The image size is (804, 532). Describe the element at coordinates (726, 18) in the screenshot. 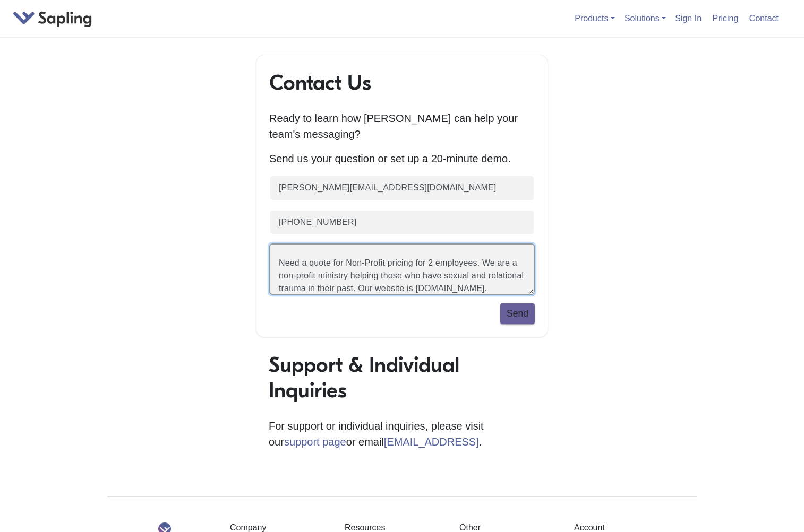

I see `a: Pricing` at that location.